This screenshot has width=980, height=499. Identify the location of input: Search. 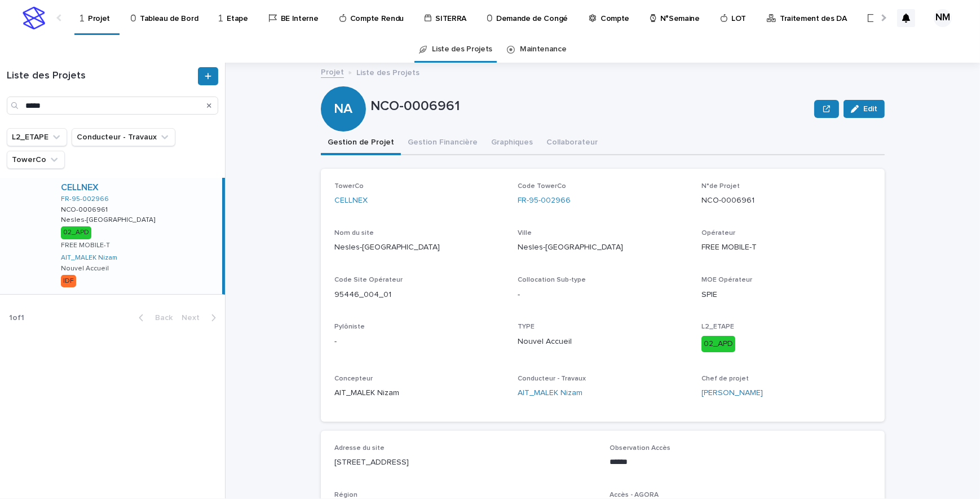
(112, 106).